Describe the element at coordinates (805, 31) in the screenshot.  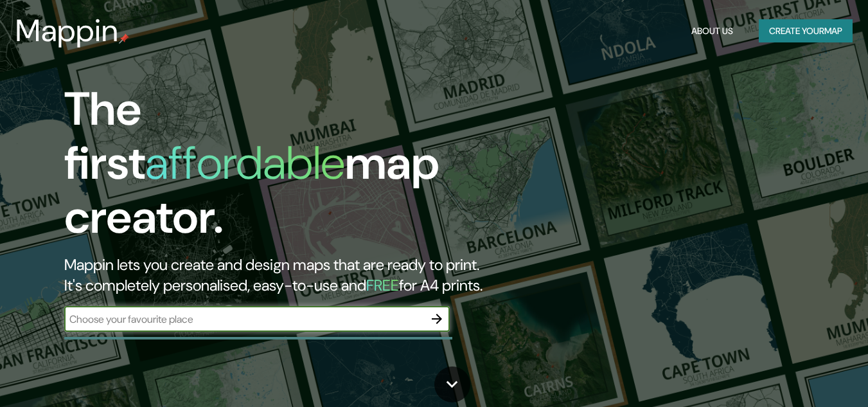
I see `button: Create yourmap` at that location.